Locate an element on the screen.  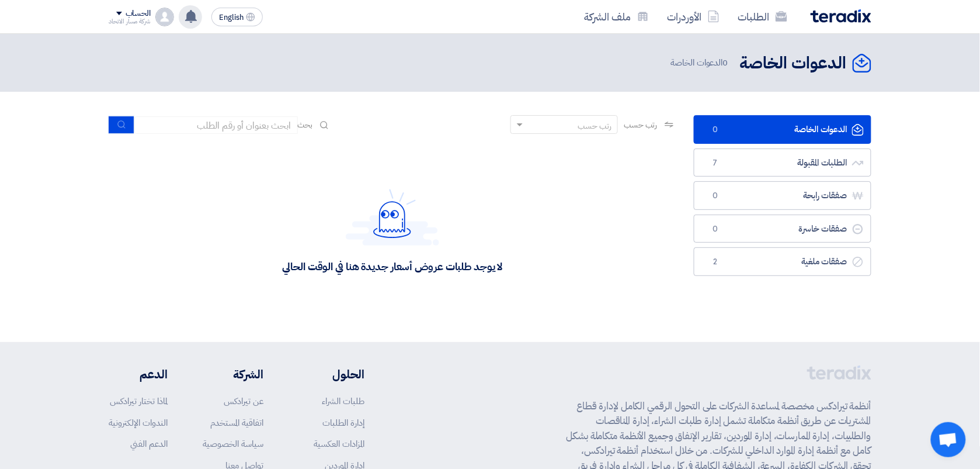
a: الدعم الفني is located at coordinates (149, 444).